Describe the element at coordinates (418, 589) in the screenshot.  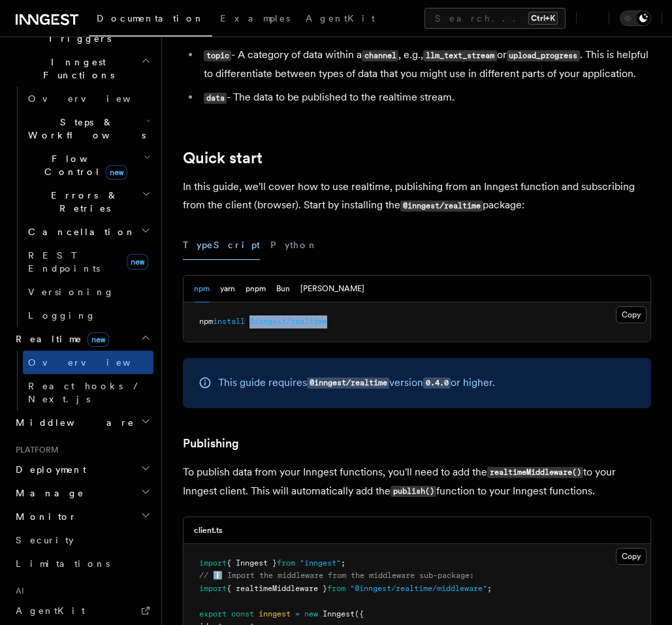
I see `span: "@inngest/realtime/middleware"` at that location.